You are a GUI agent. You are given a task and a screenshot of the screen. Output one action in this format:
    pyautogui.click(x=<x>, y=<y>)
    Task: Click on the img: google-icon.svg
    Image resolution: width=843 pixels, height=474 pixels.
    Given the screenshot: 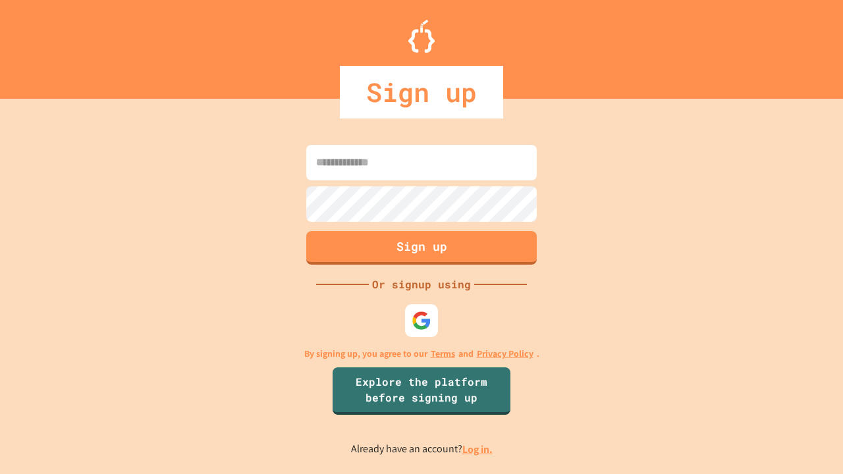 What is the action you would take?
    pyautogui.click(x=421, y=321)
    